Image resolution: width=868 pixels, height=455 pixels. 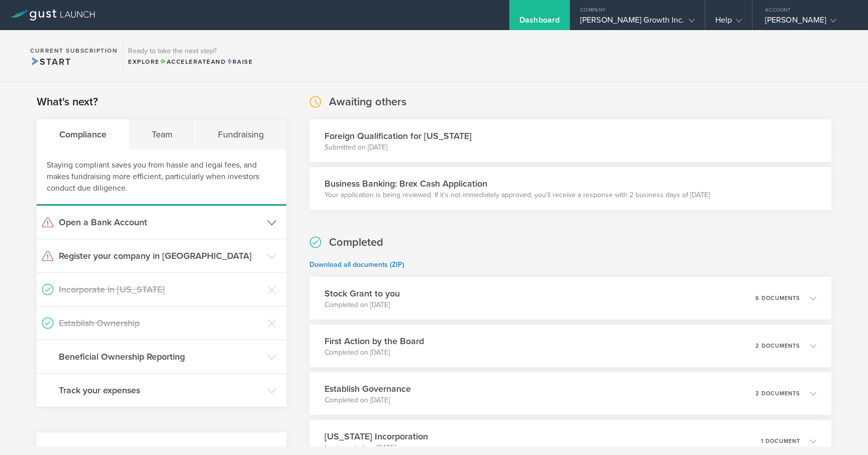 What do you see at coordinates (83, 135) in the screenshot?
I see `div: Compliance` at bounding box center [83, 135].